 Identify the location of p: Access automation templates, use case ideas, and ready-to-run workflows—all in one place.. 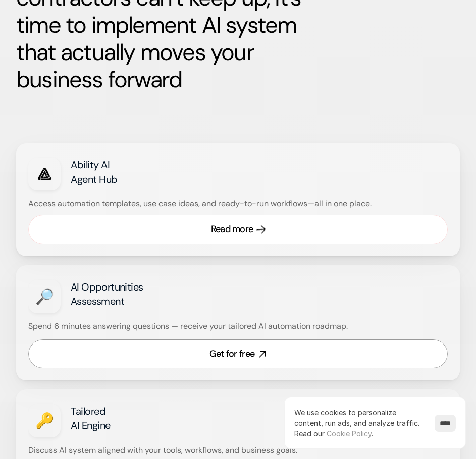
(236, 204).